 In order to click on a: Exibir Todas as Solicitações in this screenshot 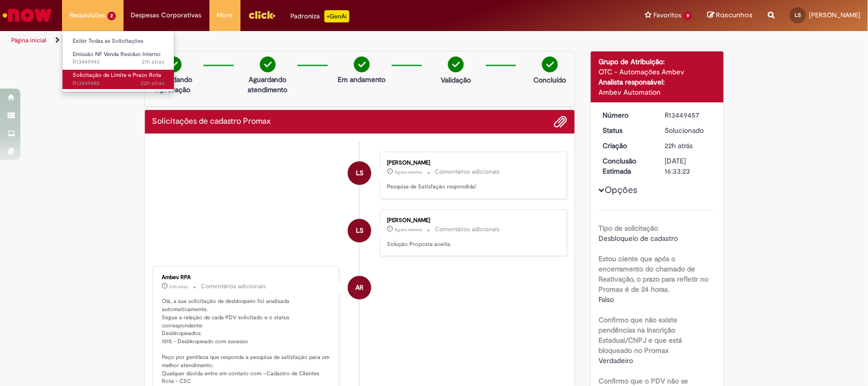, I will do `click(119, 42)`.